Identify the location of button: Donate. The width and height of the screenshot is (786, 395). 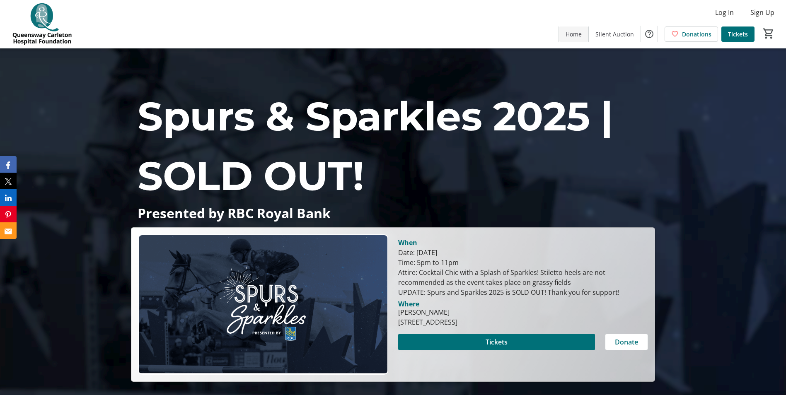
(627, 342).